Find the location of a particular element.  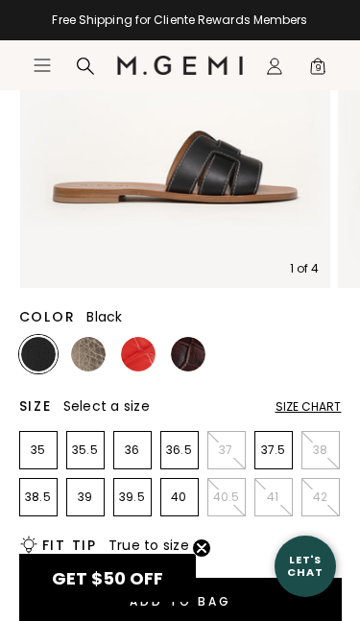

p: 40 is located at coordinates (179, 497).